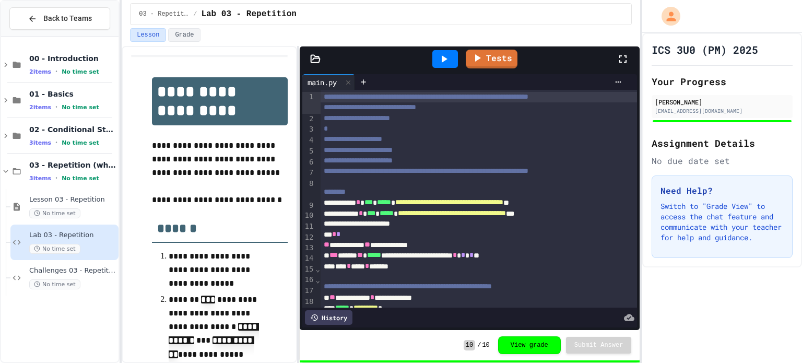 The width and height of the screenshot is (802, 363). I want to click on div: My Account, so click(667, 16).